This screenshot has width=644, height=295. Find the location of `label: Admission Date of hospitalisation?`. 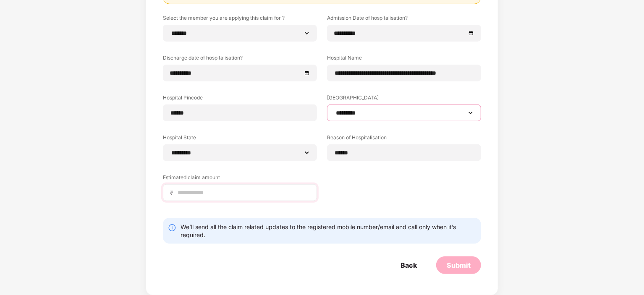

label: Admission Date of hospitalisation? is located at coordinates (404, 19).